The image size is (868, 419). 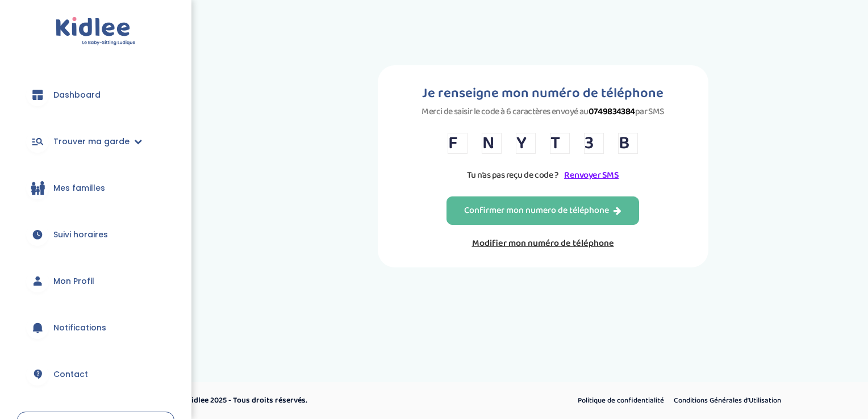 What do you see at coordinates (95, 141) in the screenshot?
I see `a: Trouver ma garde` at bounding box center [95, 141].